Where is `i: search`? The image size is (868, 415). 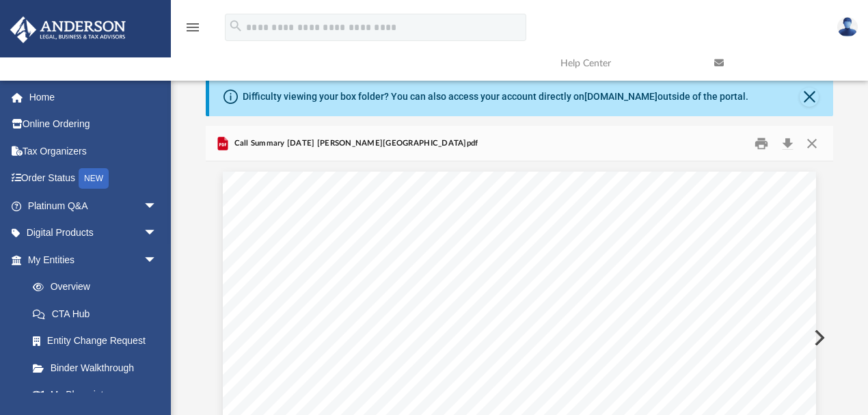 i: search is located at coordinates (236, 26).